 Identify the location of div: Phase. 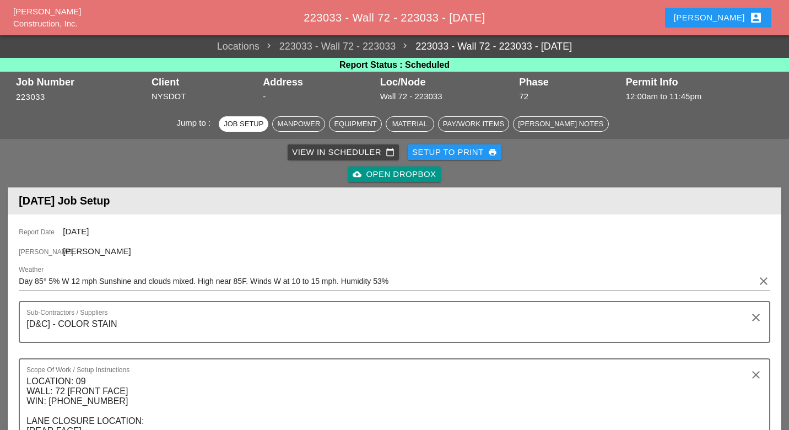
(569, 82).